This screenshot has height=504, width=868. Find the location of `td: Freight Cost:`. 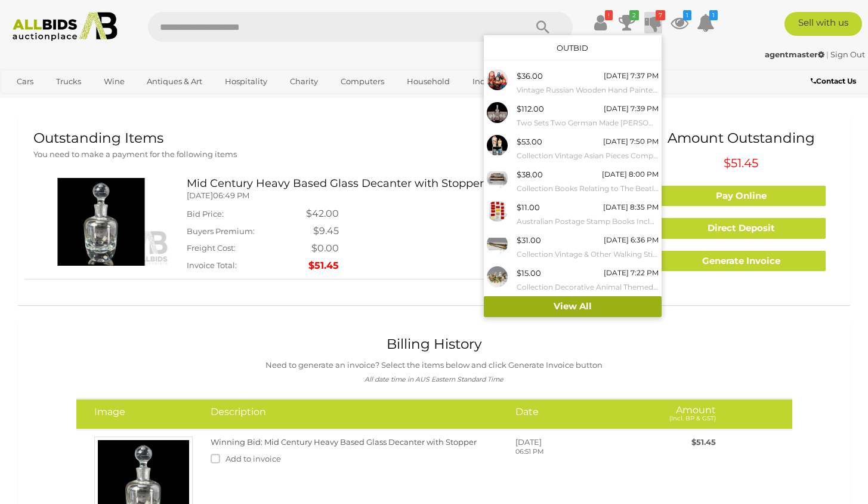

td: Freight Cost: is located at coordinates (246, 248).